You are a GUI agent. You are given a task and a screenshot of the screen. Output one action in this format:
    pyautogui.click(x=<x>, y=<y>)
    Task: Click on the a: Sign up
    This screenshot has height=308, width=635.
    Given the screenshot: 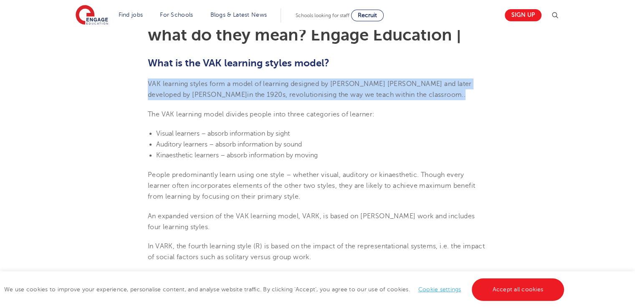 What is the action you would take?
    pyautogui.click(x=523, y=15)
    